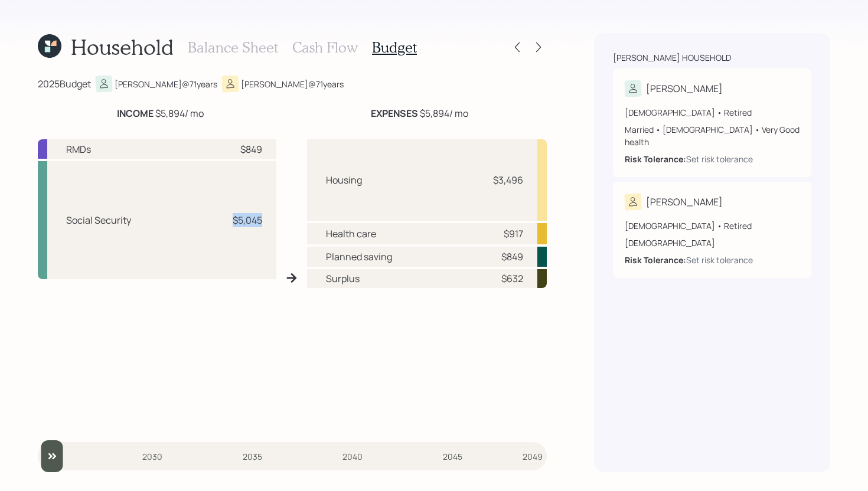 The image size is (868, 491). I want to click on b: EXPENSES, so click(394, 113).